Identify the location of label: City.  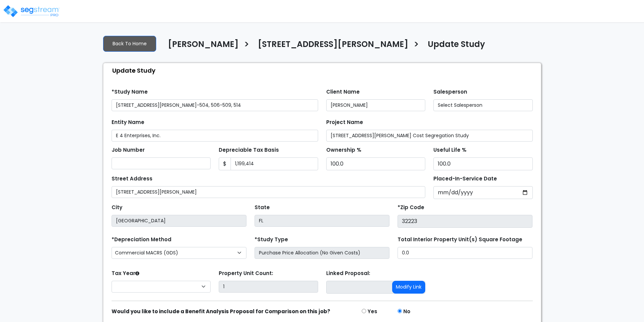
(117, 207).